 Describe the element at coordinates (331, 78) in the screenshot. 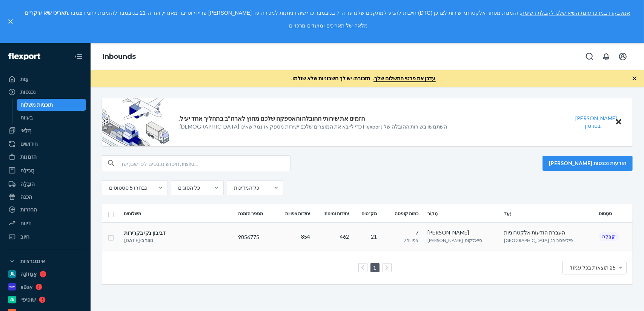

I see `font: תזכורת: יש לך חשבוניות שלא שולמו.` at that location.